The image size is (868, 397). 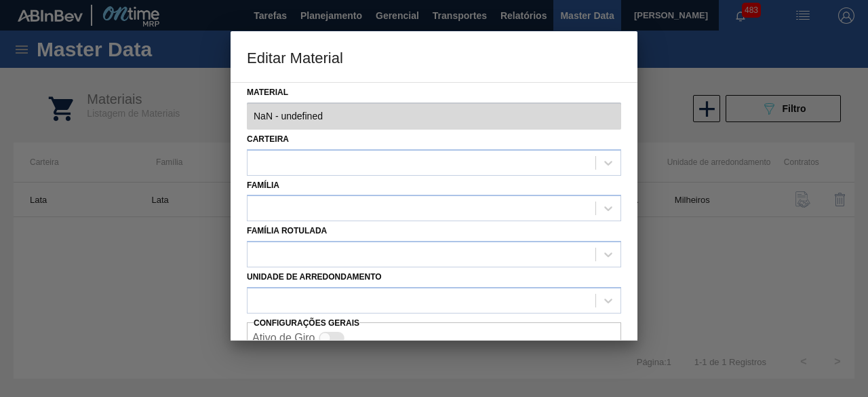 What do you see at coordinates (314, 277) in the screenshot?
I see `label: Unidade de arredondamento` at bounding box center [314, 277].